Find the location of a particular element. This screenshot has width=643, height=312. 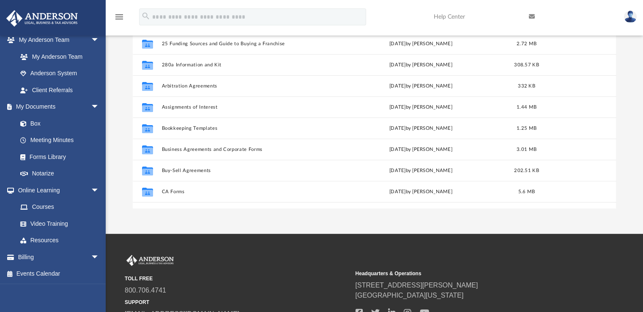

small: Headquarters & Operations is located at coordinates (467, 273).